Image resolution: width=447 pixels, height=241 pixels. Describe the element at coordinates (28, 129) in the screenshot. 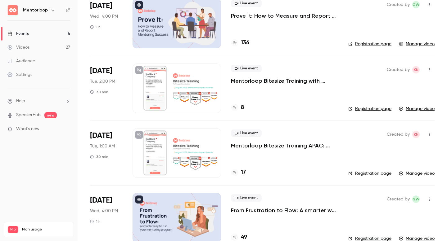

I see `span: What's new` at that location.